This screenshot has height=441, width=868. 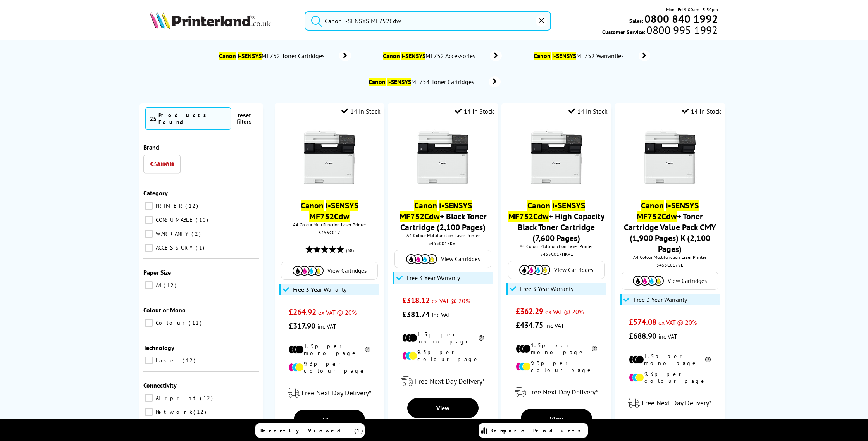 I want to click on input: Search produ, so click(x=428, y=21).